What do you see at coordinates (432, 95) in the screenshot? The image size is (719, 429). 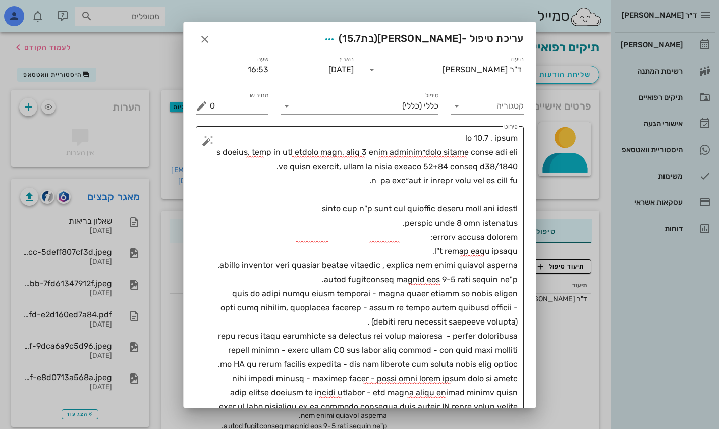 I see `label: טיפול` at bounding box center [432, 95].